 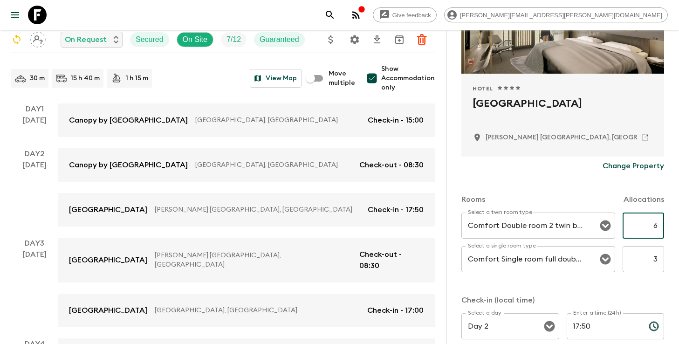 What do you see at coordinates (654, 326) in the screenshot?
I see `button: Choose time, selected time is 5:50 PM` at bounding box center [654, 326].